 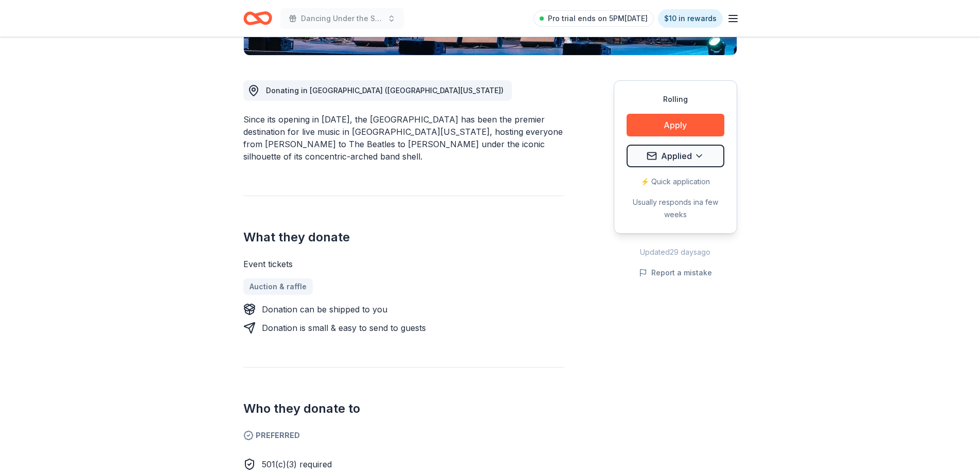 What do you see at coordinates (675, 125) in the screenshot?
I see `button: Apply` at bounding box center [675, 125].